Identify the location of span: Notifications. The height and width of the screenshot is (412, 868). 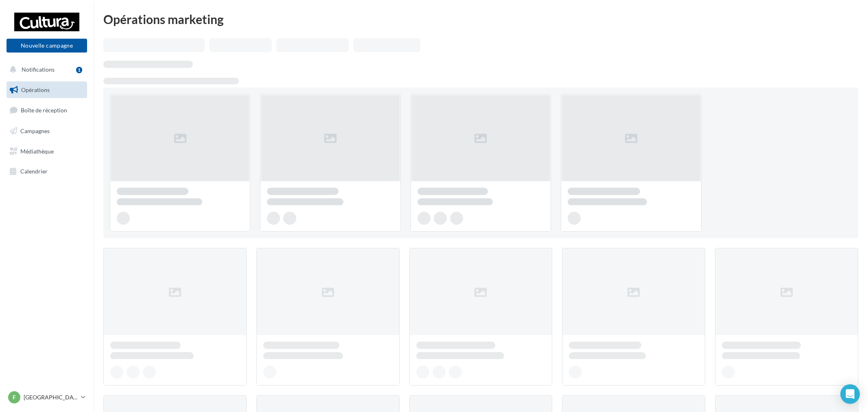
(38, 69).